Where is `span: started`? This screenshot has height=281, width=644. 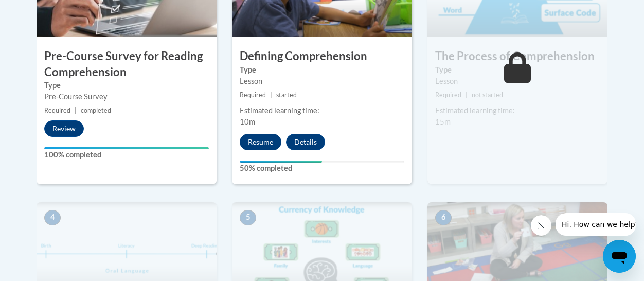 span: started is located at coordinates (287, 95).